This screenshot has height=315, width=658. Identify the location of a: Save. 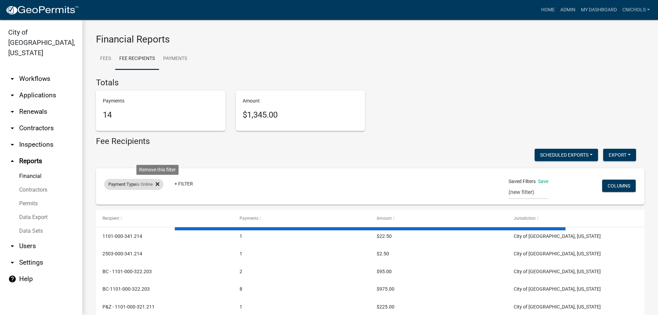
(543, 181).